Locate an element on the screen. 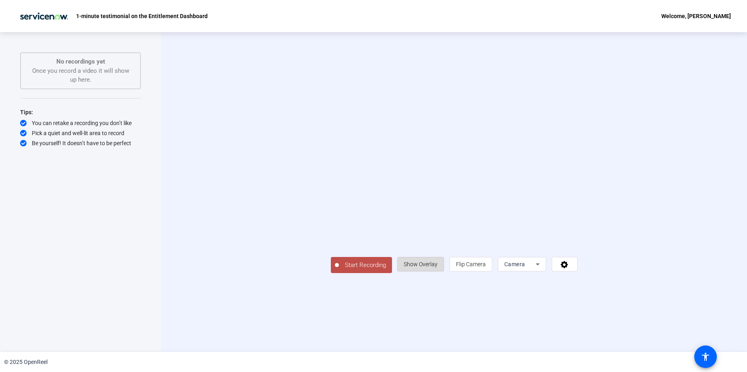 The width and height of the screenshot is (747, 372). div: Tips: is located at coordinates (80, 112).